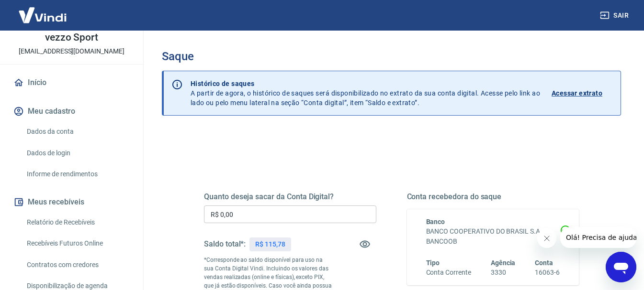 Image resolution: width=644 pixels, height=290 pixels. Describe the element at coordinates (493, 237) in the screenshot. I see `h6: BANCO COOPERATIVO DO BRASIL S.A. - BANCOOB` at that location.